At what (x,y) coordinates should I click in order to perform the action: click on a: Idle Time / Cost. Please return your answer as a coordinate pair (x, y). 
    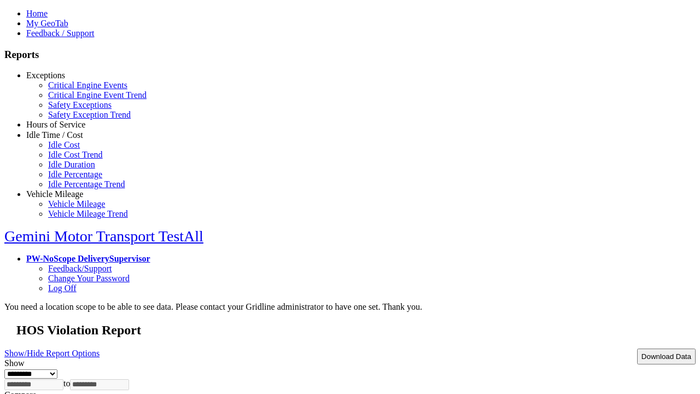
    Looking at the image, I should click on (55, 135).